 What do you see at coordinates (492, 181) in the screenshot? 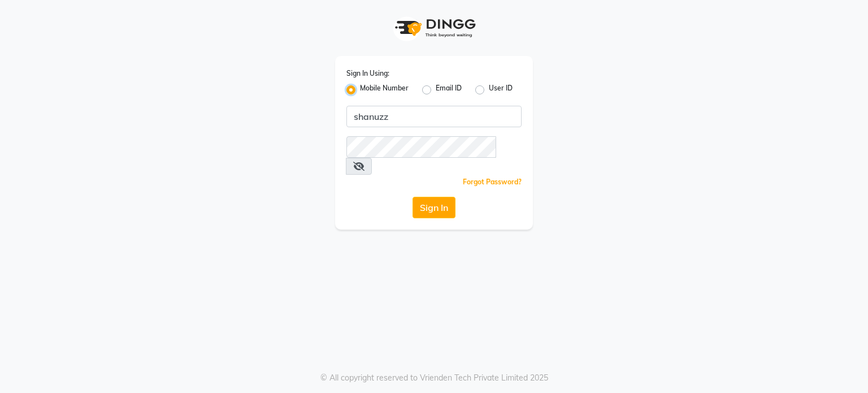
I see `a: Forgot Password?` at bounding box center [492, 181].